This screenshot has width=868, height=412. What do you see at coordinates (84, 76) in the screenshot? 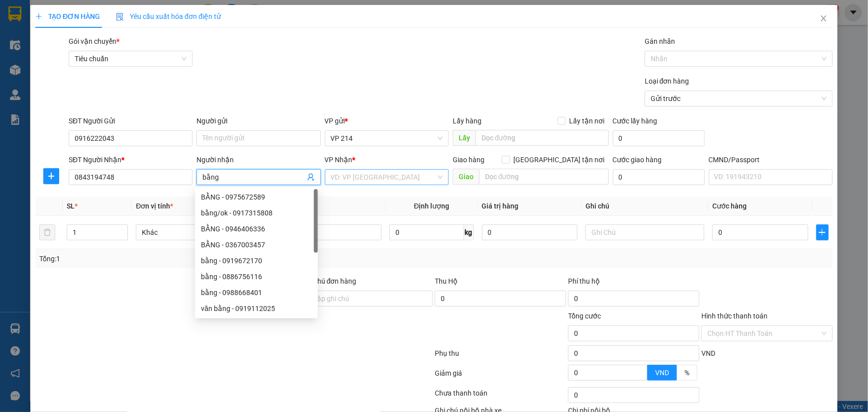
I see `span: Nơi nhận:` at bounding box center [84, 76].